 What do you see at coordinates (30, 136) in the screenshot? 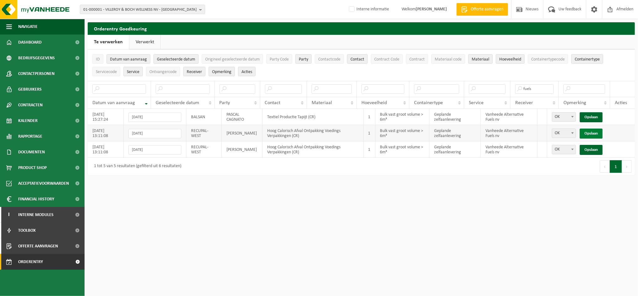
I see `span: Rapportage` at bounding box center [30, 136].